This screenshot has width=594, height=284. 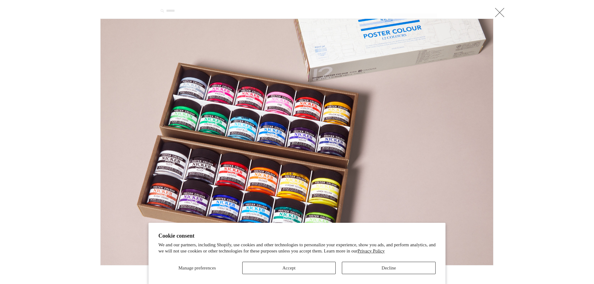 I want to click on span: Manage preferences, so click(x=197, y=268).